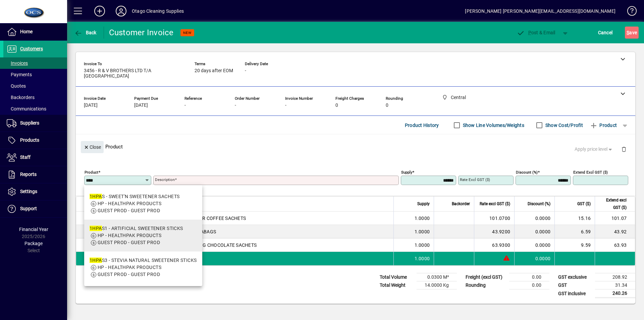 This screenshot has width=644, height=320. What do you see at coordinates (134, 197) in the screenshot?
I see `div: S - SWEET'N SWEETENER SACHETS` at bounding box center [134, 197].